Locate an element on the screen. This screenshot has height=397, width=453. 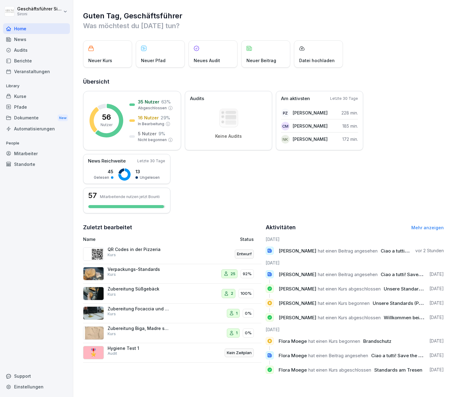
p: News Reichweite is located at coordinates (107, 161).